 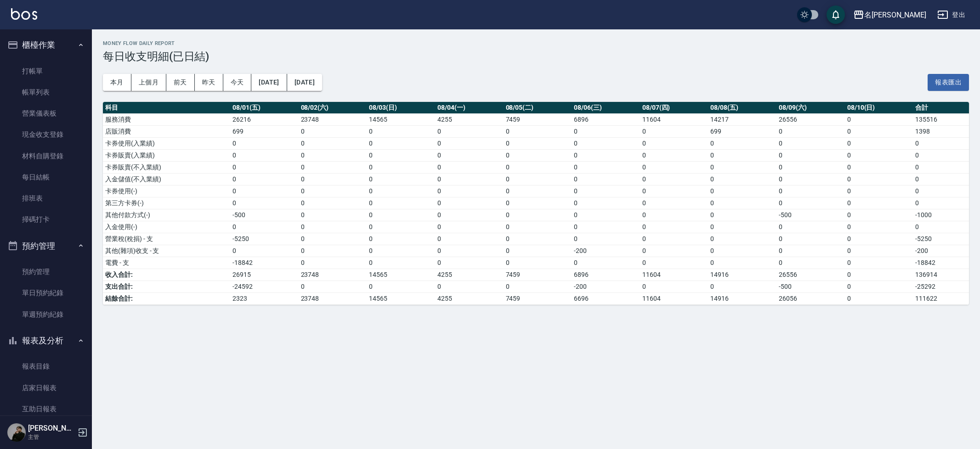 I want to click on button: 報表匯出, so click(x=948, y=82).